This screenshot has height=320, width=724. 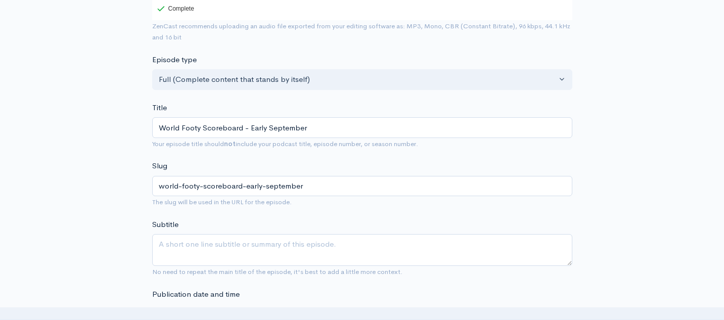 I want to click on strong: not, so click(x=229, y=144).